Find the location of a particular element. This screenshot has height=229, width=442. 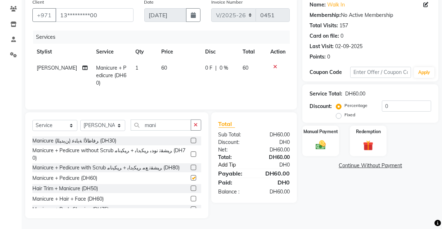

div: Name: is located at coordinates (317, 5).